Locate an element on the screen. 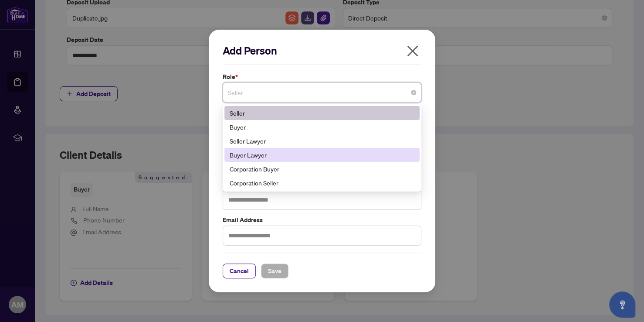 This screenshot has height=322, width=644. span: close-circle is located at coordinates (414, 92).